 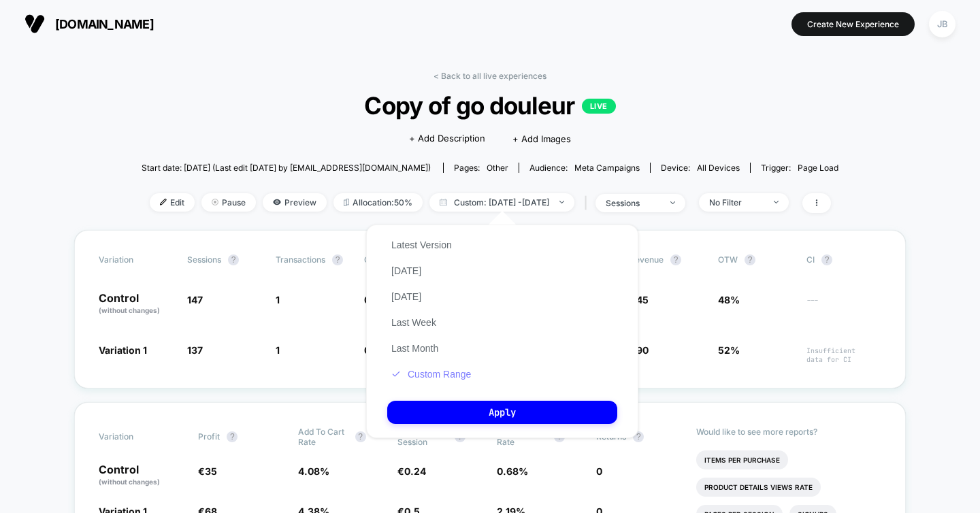 What do you see at coordinates (542, 139) in the screenshot?
I see `span: + Add Images` at bounding box center [542, 139].